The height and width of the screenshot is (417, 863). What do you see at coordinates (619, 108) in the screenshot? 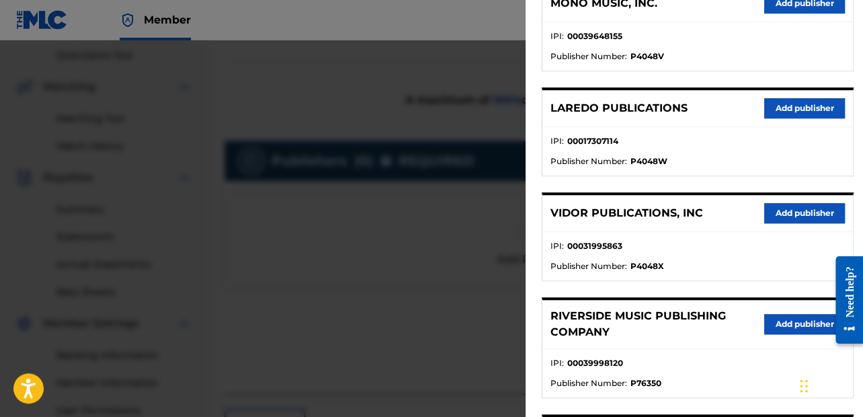
I see `p: LAREDO PUBLICATIONS` at bounding box center [619, 108].